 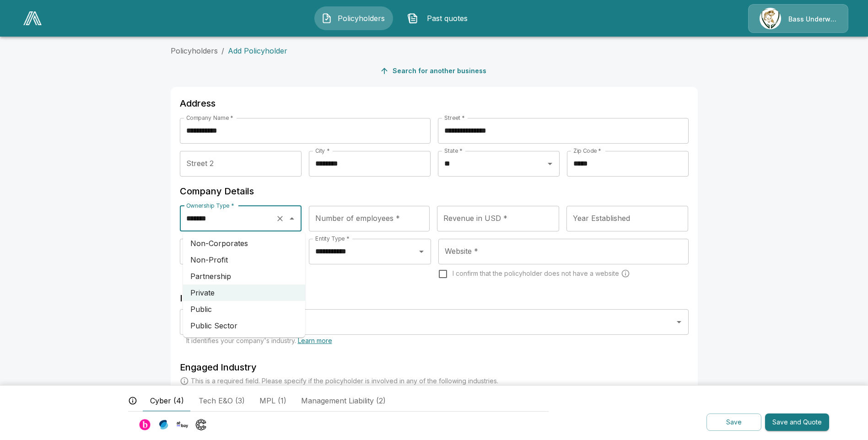 I want to click on span: Cyber (4), so click(x=167, y=400).